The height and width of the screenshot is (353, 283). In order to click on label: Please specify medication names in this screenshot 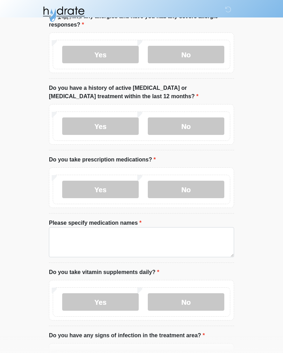, I will do `click(95, 223)`.